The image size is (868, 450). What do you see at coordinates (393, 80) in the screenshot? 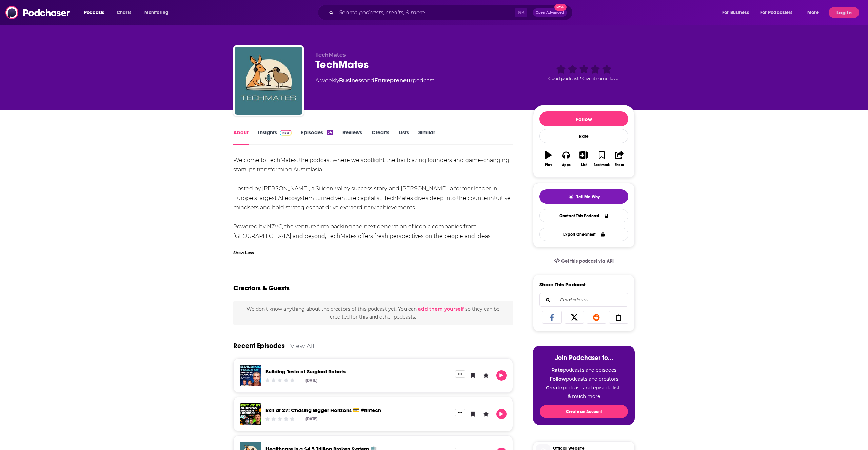
I see `a: Entrepreneur` at bounding box center [393, 80].